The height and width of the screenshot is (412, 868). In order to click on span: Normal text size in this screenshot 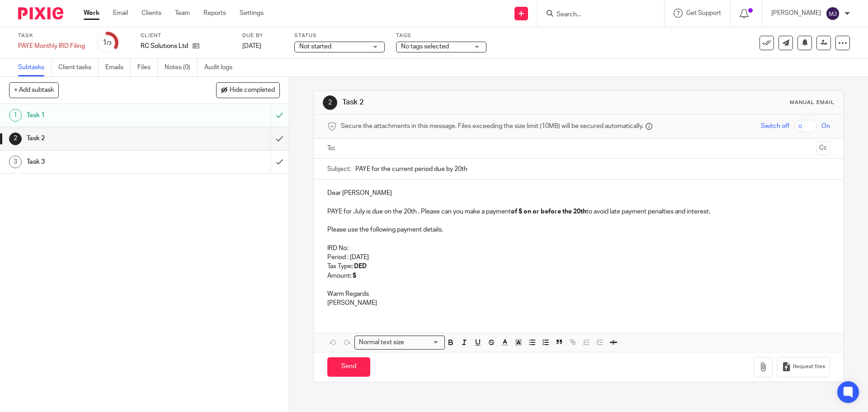, I will do `click(382, 342)`.